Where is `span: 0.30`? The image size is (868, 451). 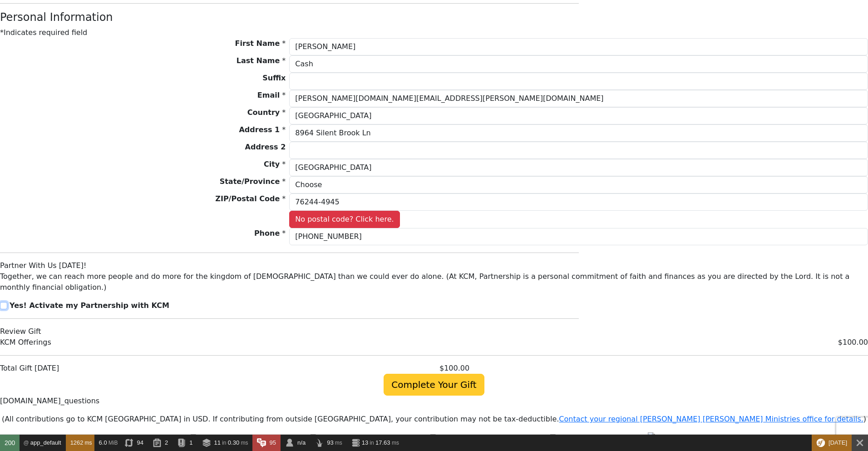
span: 0.30 is located at coordinates (233, 442).